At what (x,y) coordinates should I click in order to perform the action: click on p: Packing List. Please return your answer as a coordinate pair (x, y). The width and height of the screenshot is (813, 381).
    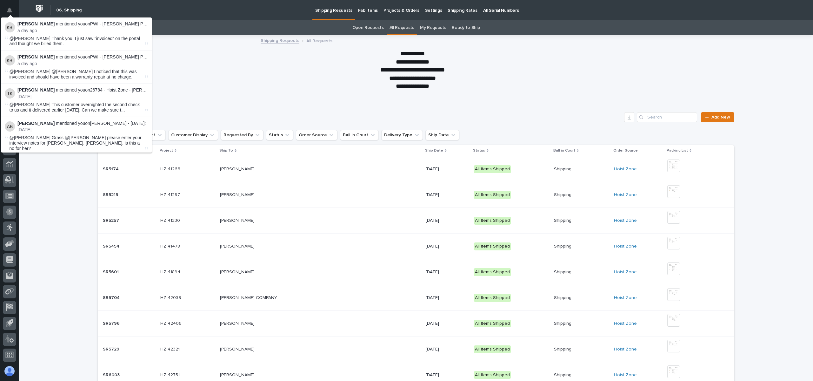
    Looking at the image, I should click on (677, 150).